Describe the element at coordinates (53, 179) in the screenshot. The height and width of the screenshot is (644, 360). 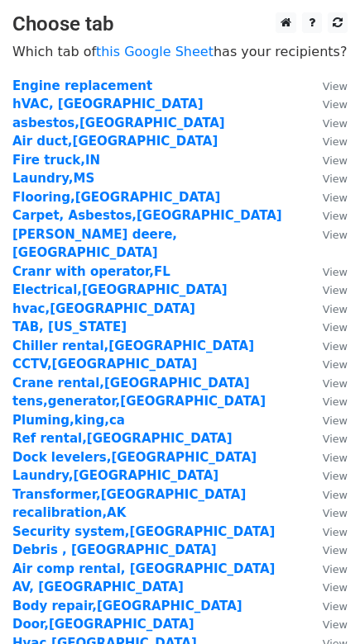
I see `strong: Laundry,MS` at that location.